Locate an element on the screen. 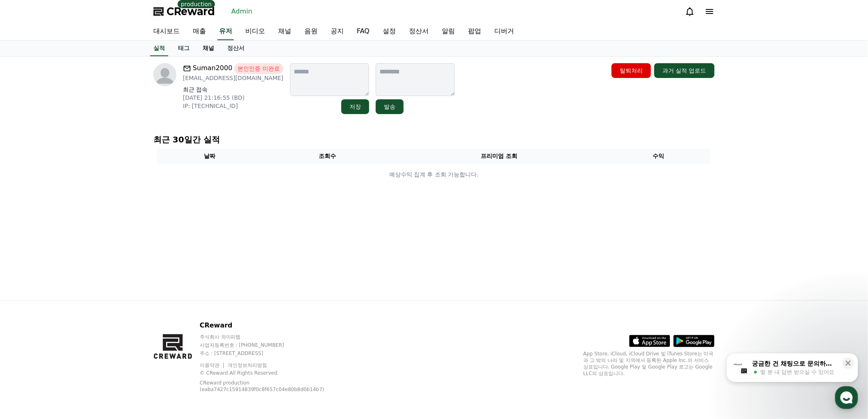  img: profile image is located at coordinates (165, 75).